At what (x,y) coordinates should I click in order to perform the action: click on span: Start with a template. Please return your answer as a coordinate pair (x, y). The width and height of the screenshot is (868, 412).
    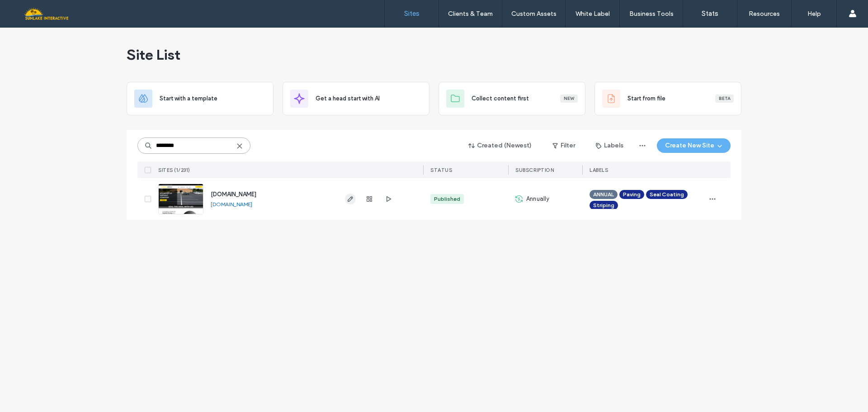
    Looking at the image, I should click on (188, 99).